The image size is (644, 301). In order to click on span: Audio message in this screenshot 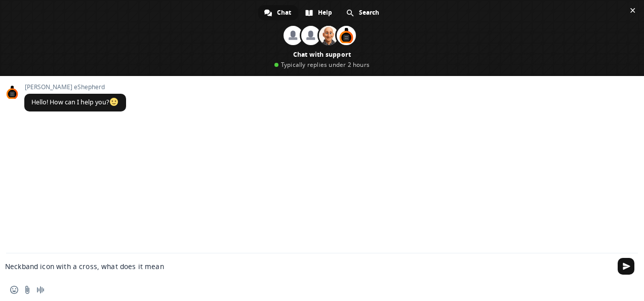, I will do `click(41, 289)`.